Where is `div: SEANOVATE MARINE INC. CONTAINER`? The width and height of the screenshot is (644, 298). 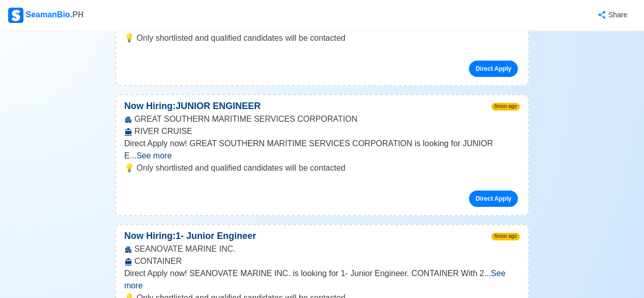
div: SEANOVATE MARINE INC. CONTAINER is located at coordinates (322, 256).